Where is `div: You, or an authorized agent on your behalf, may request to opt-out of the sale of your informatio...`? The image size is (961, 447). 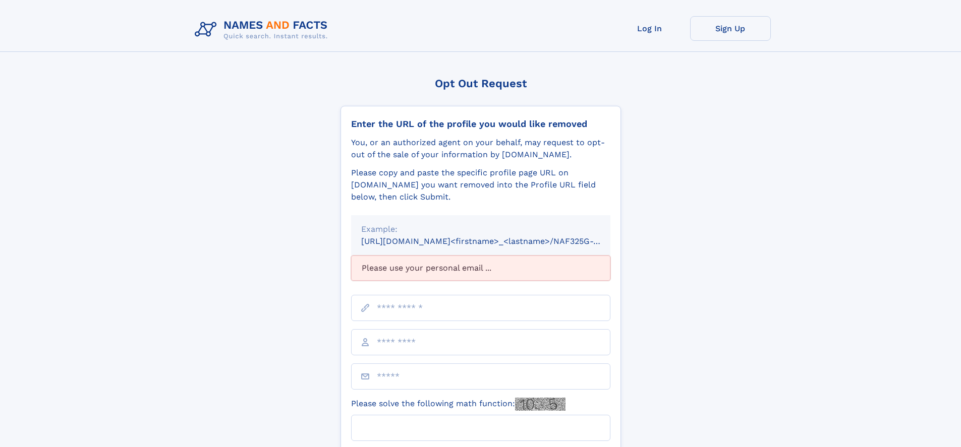 div: You, or an authorized agent on your behalf, may request to opt-out of the sale of your informatio... is located at coordinates (481, 149).